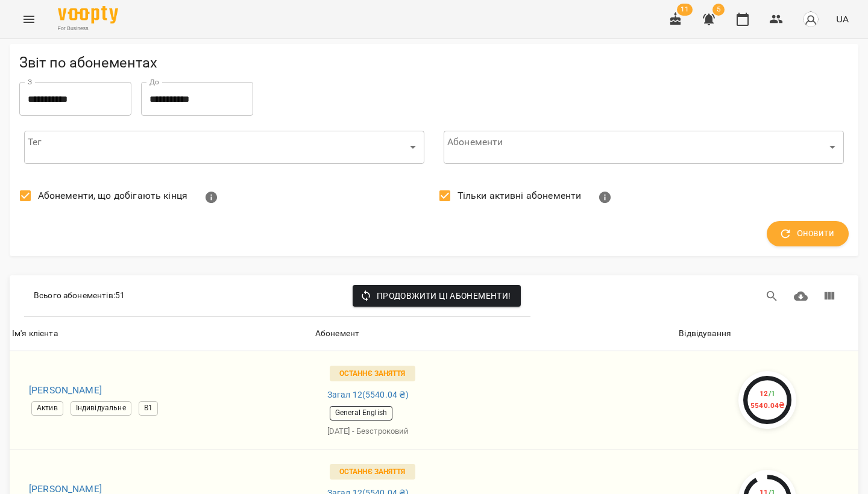  I want to click on span: UA, so click(842, 19).